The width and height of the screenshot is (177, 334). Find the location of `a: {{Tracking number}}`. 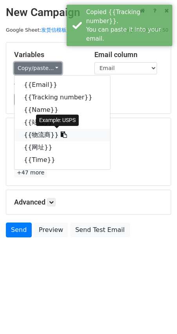

a: {{Tracking number}} is located at coordinates (62, 97).